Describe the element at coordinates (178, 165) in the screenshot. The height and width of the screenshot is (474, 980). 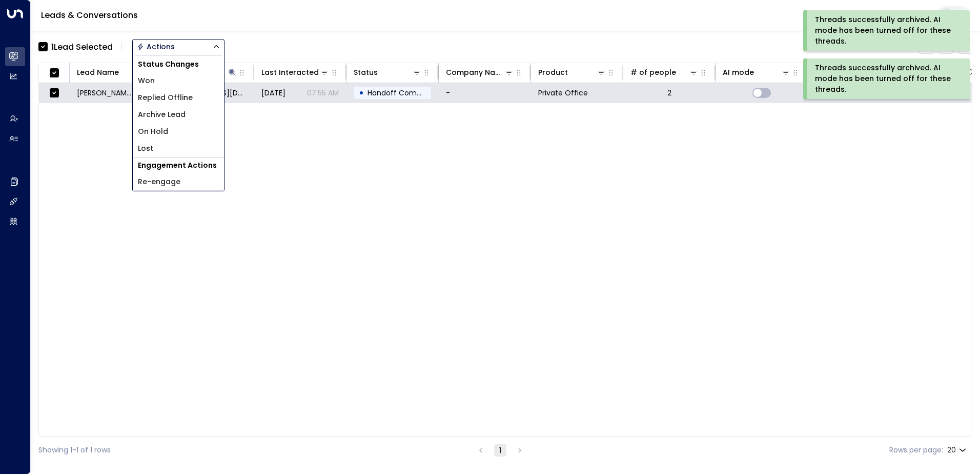
I see `h1: Engagement Actions` at that location.